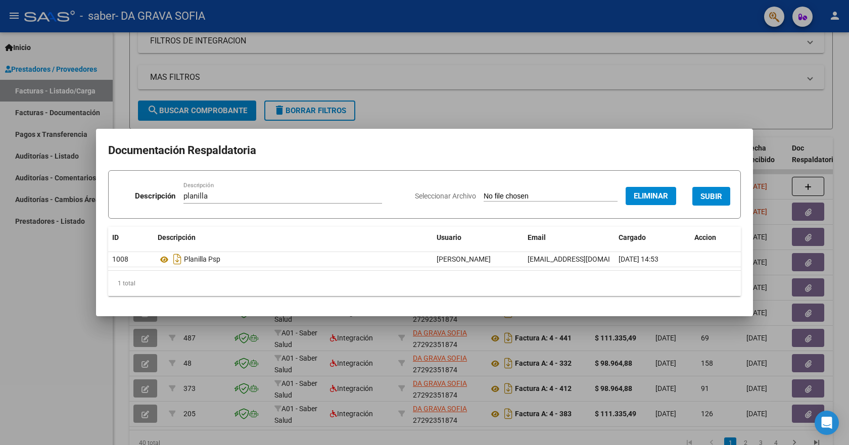 The image size is (849, 445). Describe the element at coordinates (711, 196) in the screenshot. I see `button: SUBIR` at that location.